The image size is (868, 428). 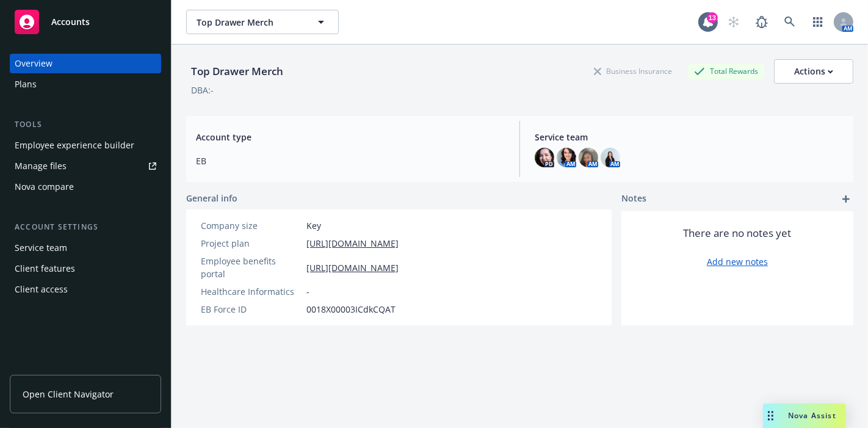 I want to click on span: Account type, so click(x=350, y=136).